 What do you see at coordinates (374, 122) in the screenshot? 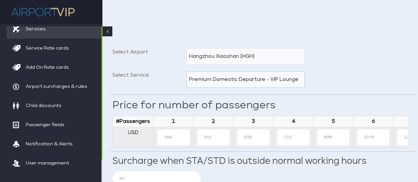
I see `th: 6` at bounding box center [374, 122].